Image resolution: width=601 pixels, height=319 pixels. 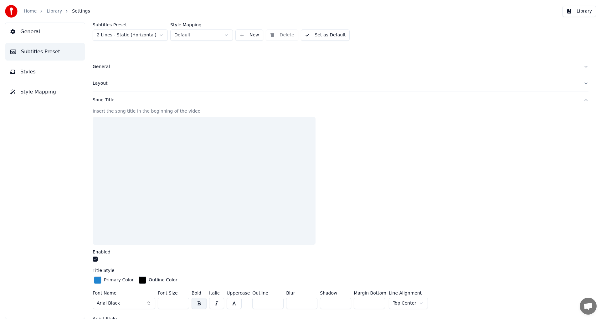 What do you see at coordinates (579, 11) in the screenshot?
I see `button: Library` at bounding box center [579, 11].